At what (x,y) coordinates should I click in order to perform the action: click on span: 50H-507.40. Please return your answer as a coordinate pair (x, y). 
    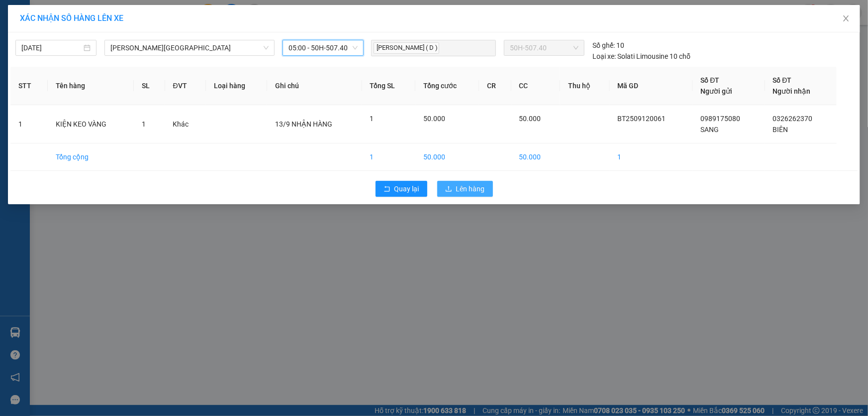
    Looking at the image, I should click on (544, 48).